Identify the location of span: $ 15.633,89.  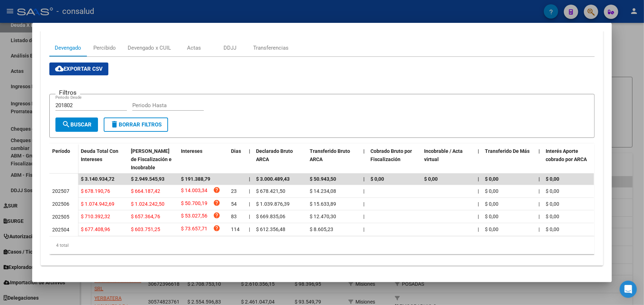
(323, 204).